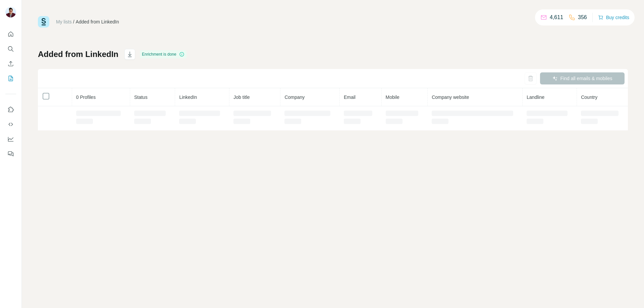  I want to click on button: Quick start, so click(11, 34).